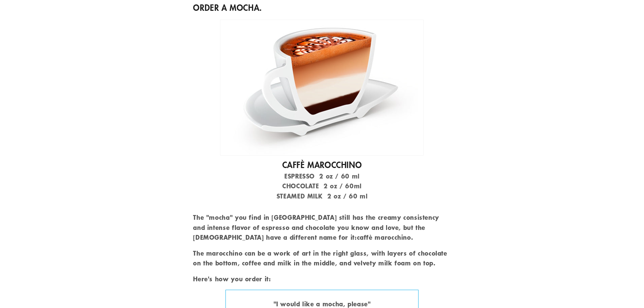  What do you see at coordinates (322, 165) in the screenshot?
I see `h2: CAFFÈ MAROCCHINO` at bounding box center [322, 165].